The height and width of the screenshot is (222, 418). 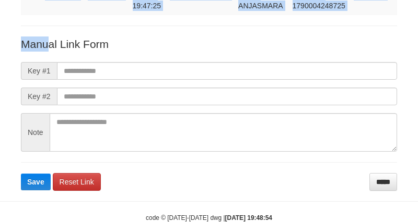 What do you see at coordinates (39, 71) in the screenshot?
I see `span: Key #1` at bounding box center [39, 71].